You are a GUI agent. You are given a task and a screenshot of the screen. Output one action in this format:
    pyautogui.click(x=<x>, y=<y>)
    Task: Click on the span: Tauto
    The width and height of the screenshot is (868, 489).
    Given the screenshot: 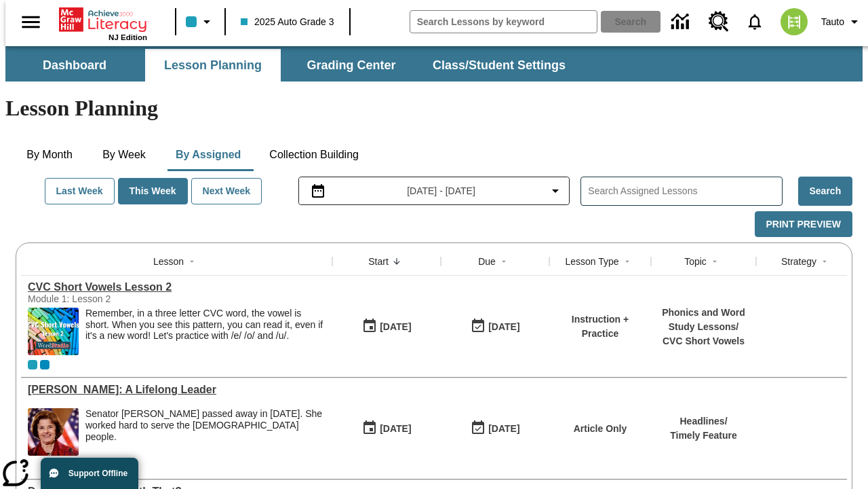 What is the action you would take?
    pyautogui.click(x=833, y=22)
    